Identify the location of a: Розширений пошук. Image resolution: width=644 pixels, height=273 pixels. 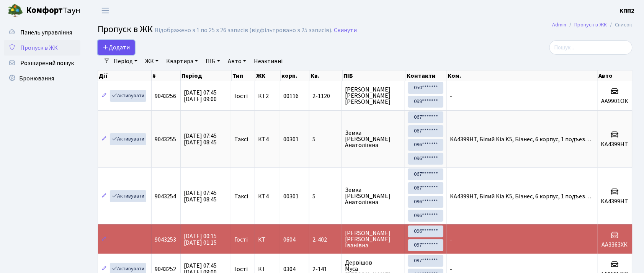
(42, 63).